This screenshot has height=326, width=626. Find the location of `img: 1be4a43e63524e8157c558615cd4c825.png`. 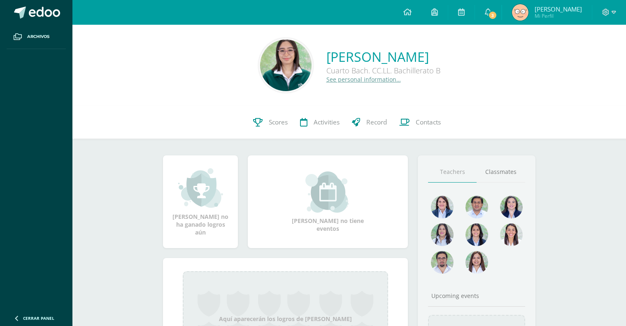

img: 1be4a43e63524e8157c558615cd4c825.png is located at coordinates (477, 262).